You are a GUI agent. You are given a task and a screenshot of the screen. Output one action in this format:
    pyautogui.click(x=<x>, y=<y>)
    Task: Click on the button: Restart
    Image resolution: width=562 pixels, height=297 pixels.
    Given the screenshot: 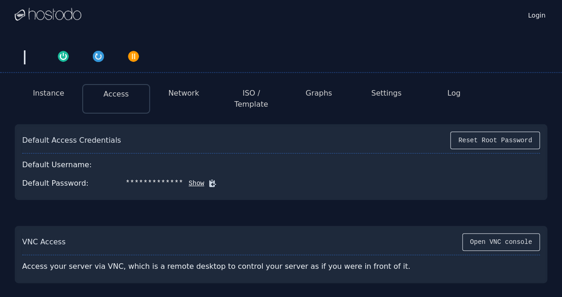 What is the action you would take?
    pyautogui.click(x=98, y=55)
    